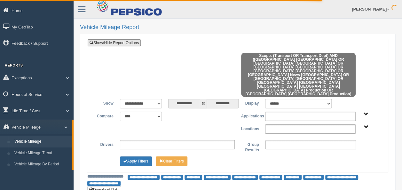 This screenshot has width=402, height=190. I want to click on label: Compare, so click(105, 115).